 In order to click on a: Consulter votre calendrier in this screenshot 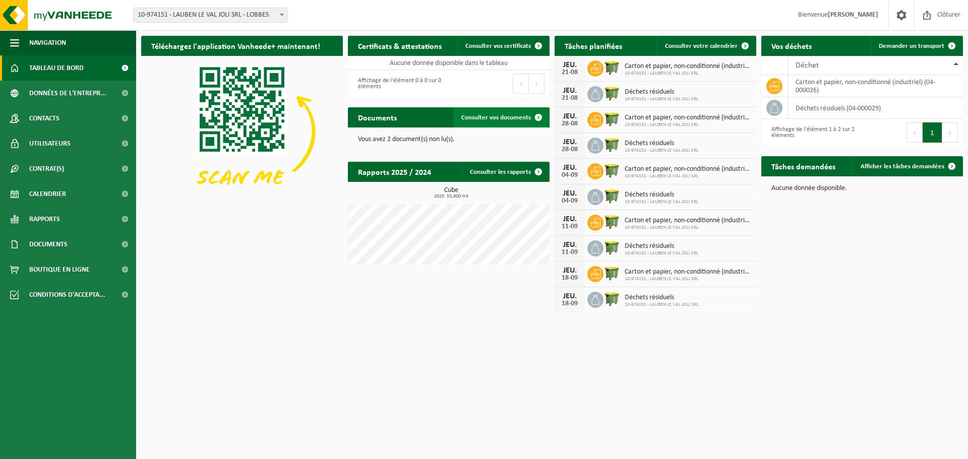, I will do `click(706, 46)`.